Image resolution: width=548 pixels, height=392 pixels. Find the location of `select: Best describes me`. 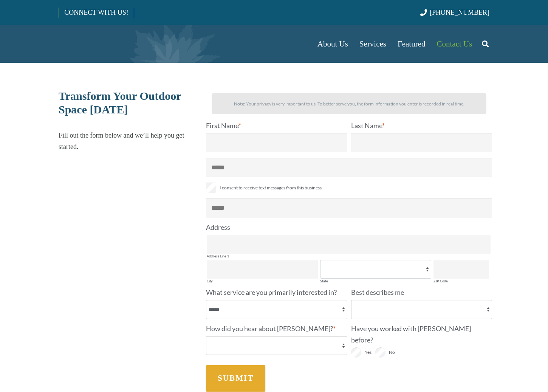

select: Best describes me is located at coordinates (422, 309).